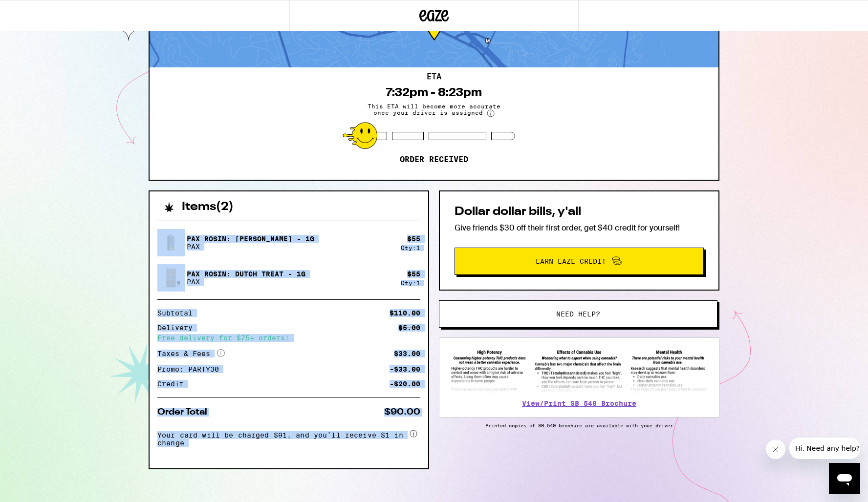  What do you see at coordinates (38, 11) in the screenshot?
I see `span: Hi. Need any help?` at bounding box center [38, 11].